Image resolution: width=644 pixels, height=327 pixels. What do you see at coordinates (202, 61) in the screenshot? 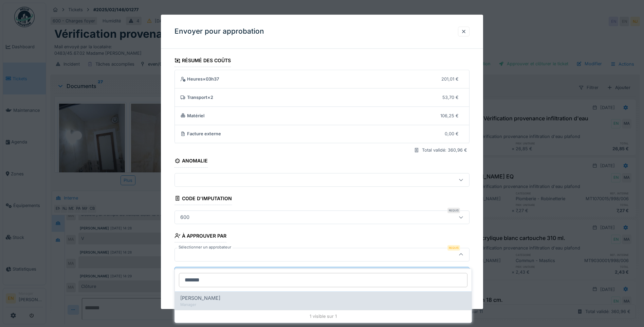
I see `div: Résumé des coûts` at bounding box center [202, 61].